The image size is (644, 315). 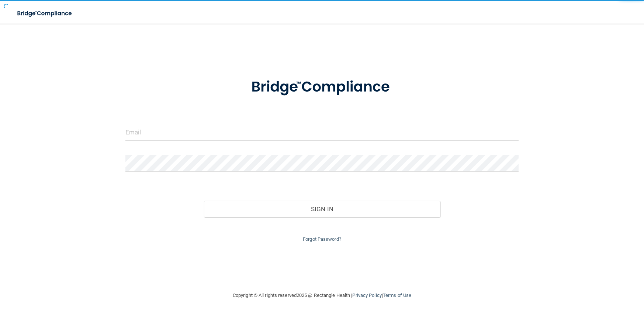 I want to click on a: Privacy Policy, so click(x=366, y=295).